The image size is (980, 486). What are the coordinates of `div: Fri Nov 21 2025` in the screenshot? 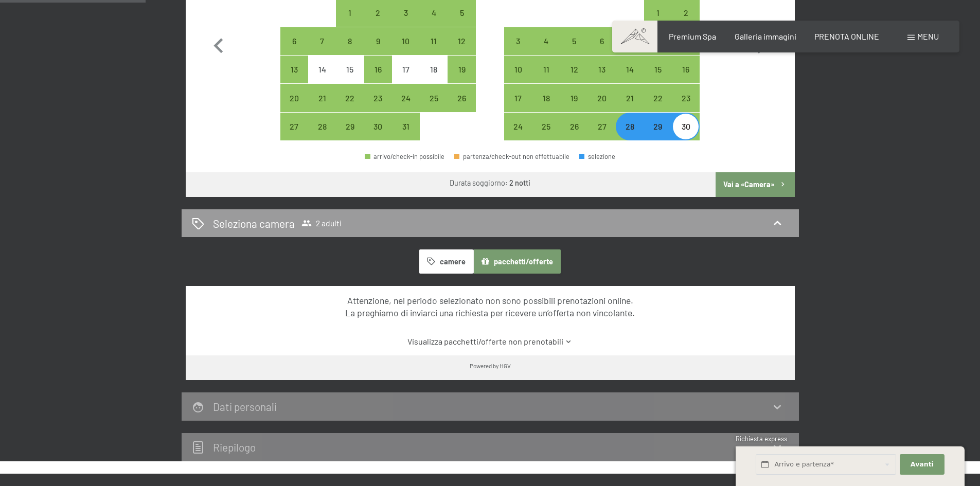 It's located at (630, 98).